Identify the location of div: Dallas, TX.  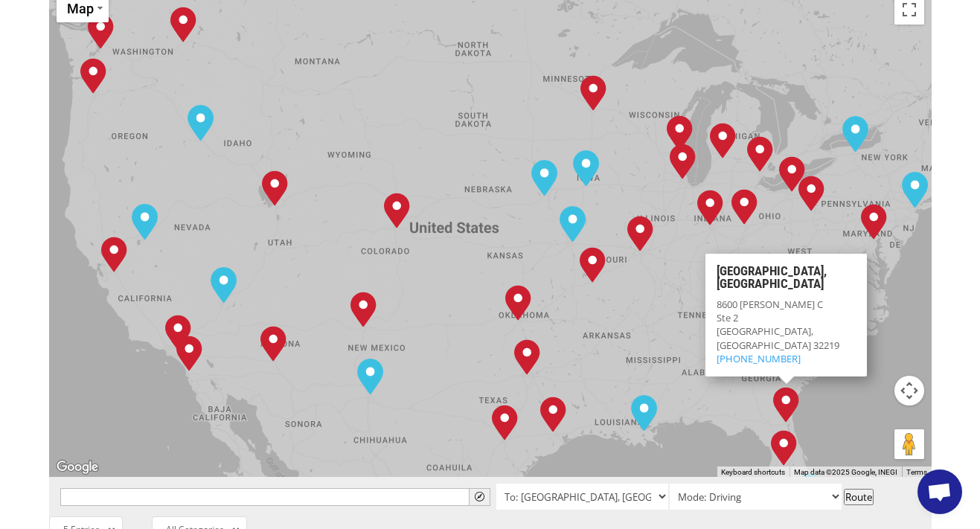
(527, 357).